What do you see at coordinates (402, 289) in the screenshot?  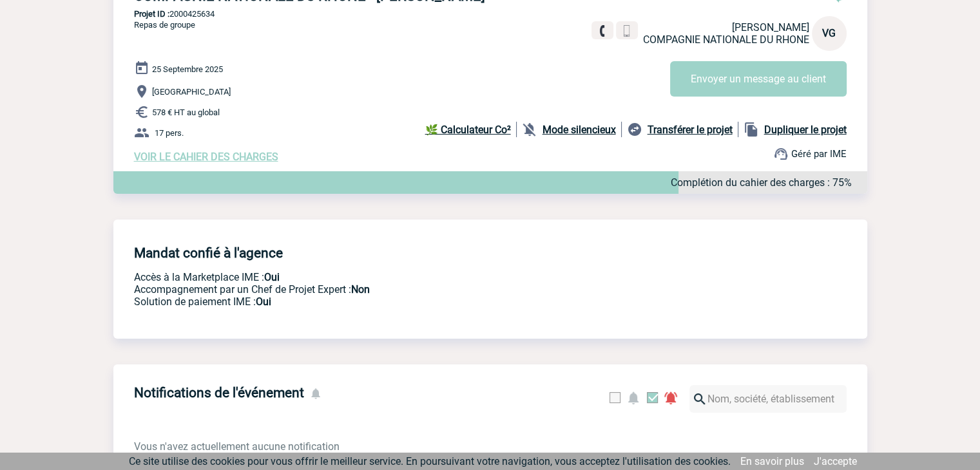 I see `p: Prestation payante` at bounding box center [402, 289].